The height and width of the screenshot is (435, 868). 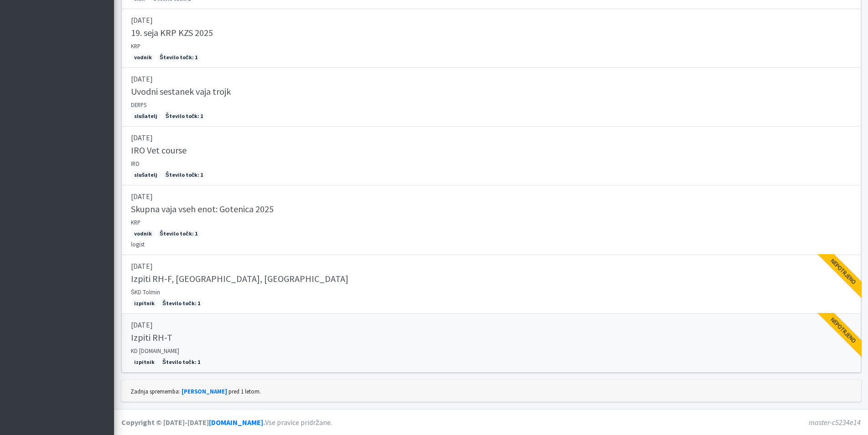 I want to click on h5: IRO Vet course, so click(x=158, y=151).